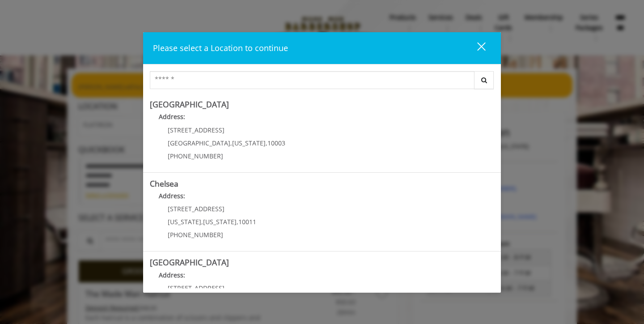 The image size is (644, 324). What do you see at coordinates (247, 221) in the screenshot?
I see `span: 10011` at bounding box center [247, 221].